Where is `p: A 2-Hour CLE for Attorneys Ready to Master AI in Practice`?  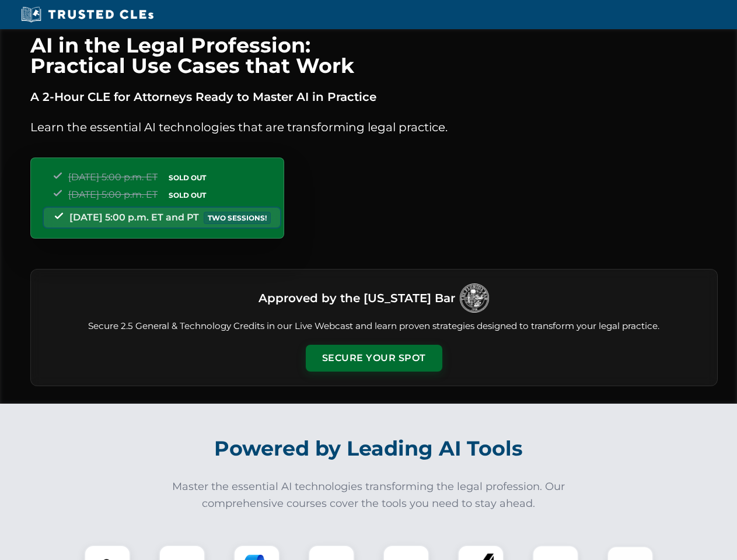 p: A 2-Hour CLE for Attorneys Ready to Master AI in Practice is located at coordinates (374, 97).